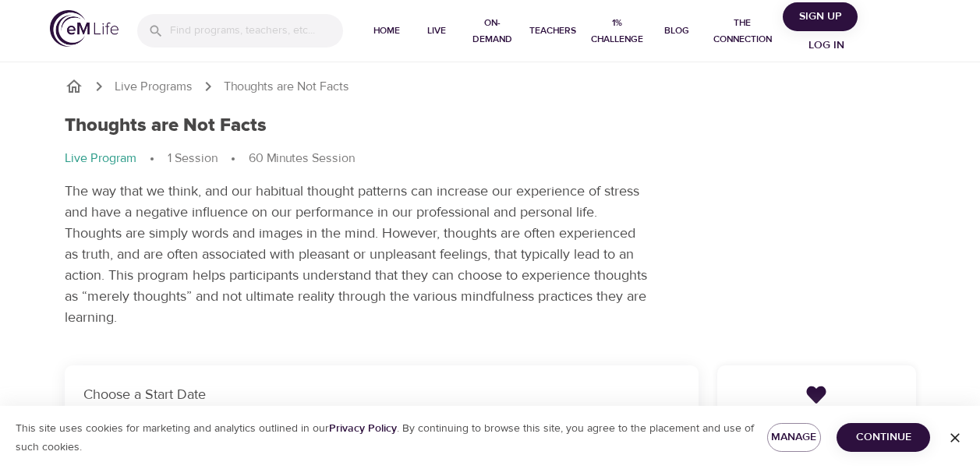  What do you see at coordinates (883, 437) in the screenshot?
I see `span: Continue` at bounding box center [883, 437].